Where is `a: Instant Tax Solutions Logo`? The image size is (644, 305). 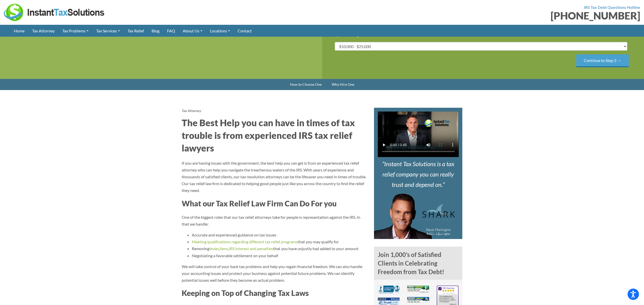 a: Instant Tax Solutions Logo is located at coordinates (55, 12).